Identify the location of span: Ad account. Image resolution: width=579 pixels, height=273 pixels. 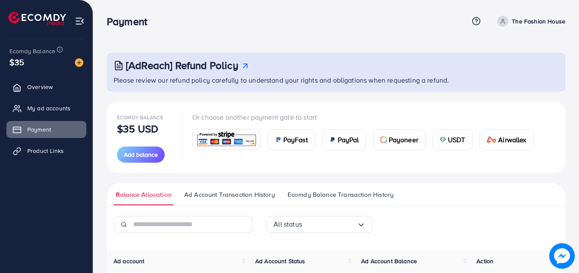
(129, 261).